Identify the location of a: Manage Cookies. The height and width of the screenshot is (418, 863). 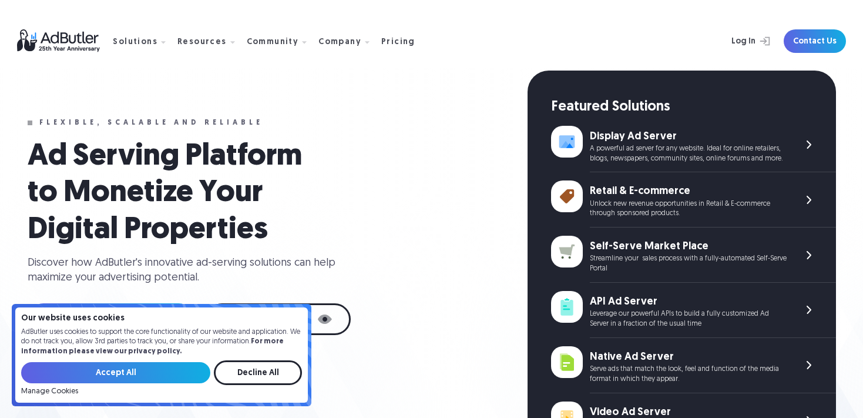
(49, 391).